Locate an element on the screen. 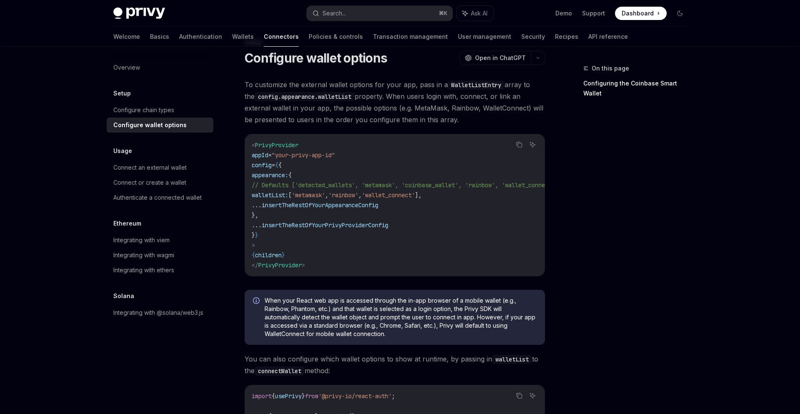  a: Connect an external wallet is located at coordinates (160, 167).